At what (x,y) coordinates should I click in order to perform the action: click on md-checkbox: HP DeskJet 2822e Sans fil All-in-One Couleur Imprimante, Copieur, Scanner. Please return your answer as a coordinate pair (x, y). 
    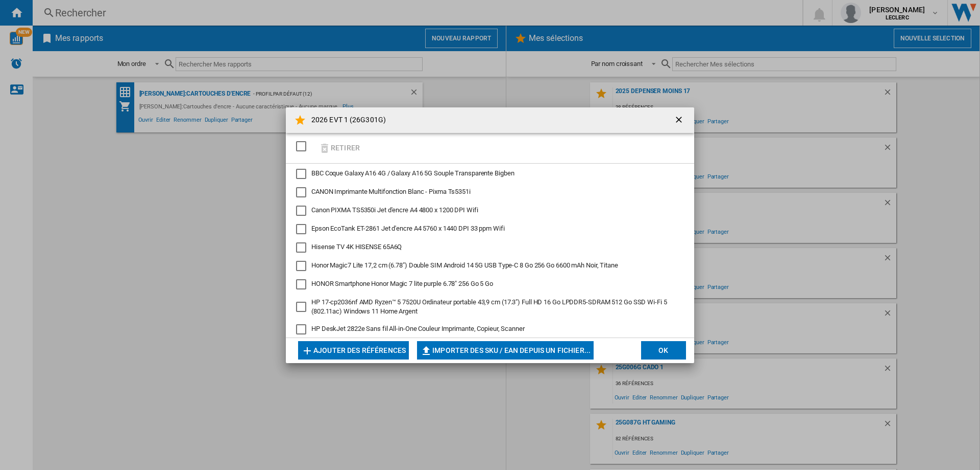
    Looking at the image, I should click on (486, 330).